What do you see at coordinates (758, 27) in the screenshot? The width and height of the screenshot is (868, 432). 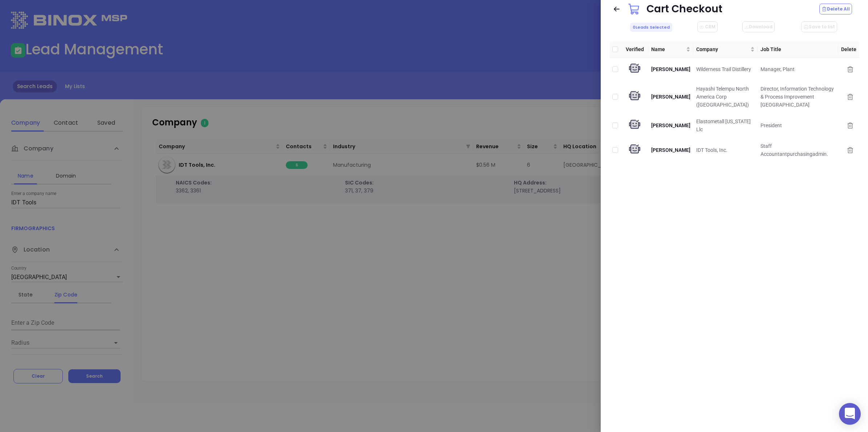 I see `button: Download` at bounding box center [758, 27].